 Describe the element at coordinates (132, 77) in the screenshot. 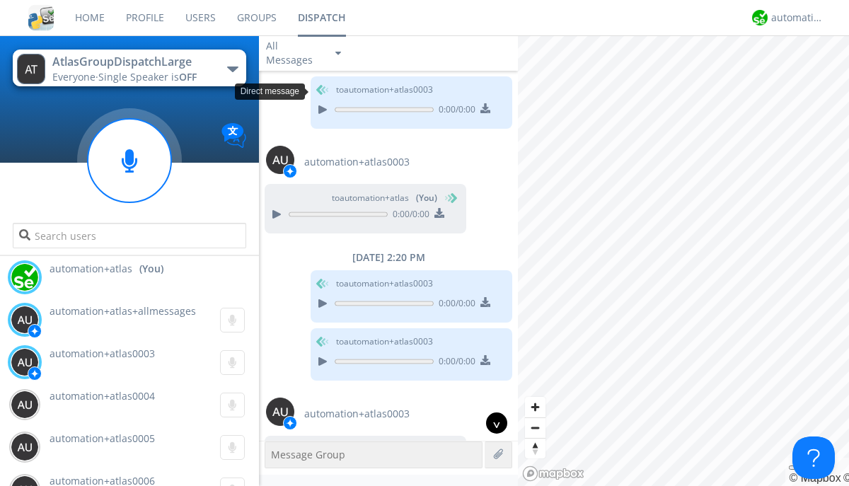

I see `div: Everyone ·` at that location.